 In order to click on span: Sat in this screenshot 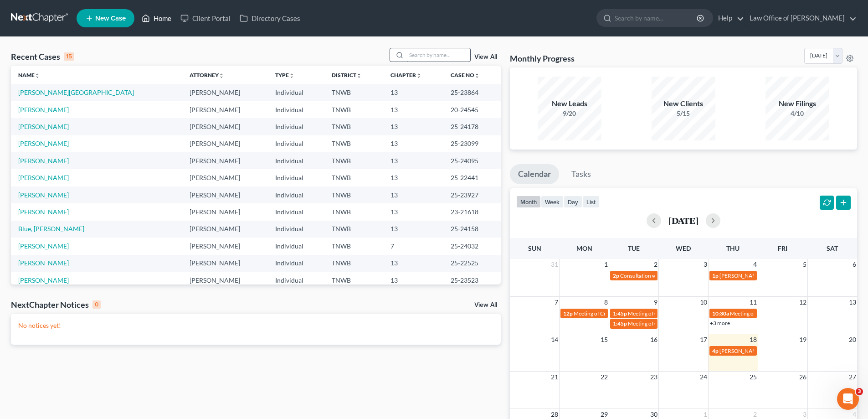, I will do `click(832, 248)`.